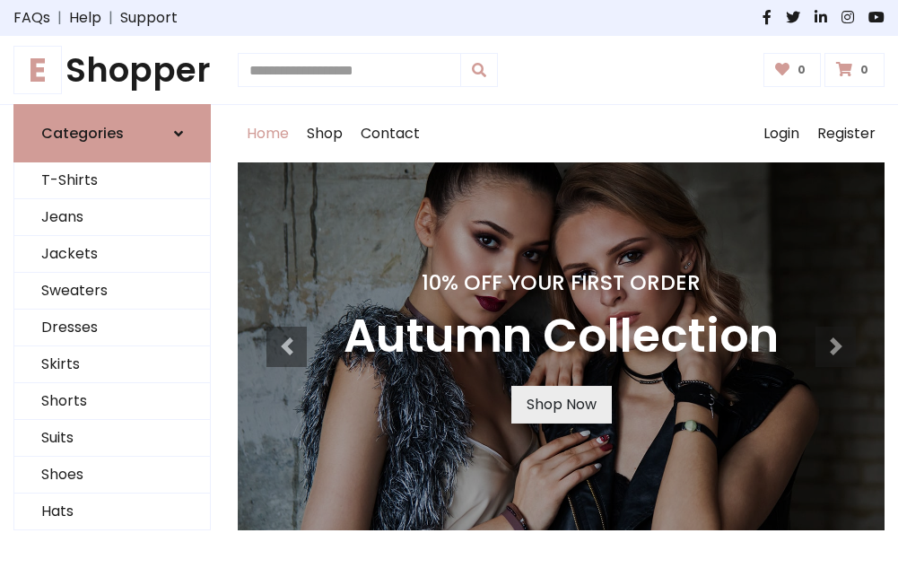 Image resolution: width=898 pixels, height=577 pixels. What do you see at coordinates (112, 511) in the screenshot?
I see `a: Hats` at bounding box center [112, 511].